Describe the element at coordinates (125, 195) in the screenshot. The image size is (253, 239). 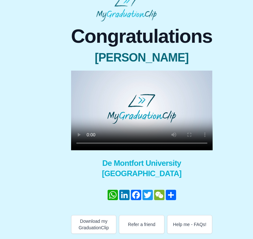
I see `a: LinkedIn` at that location.